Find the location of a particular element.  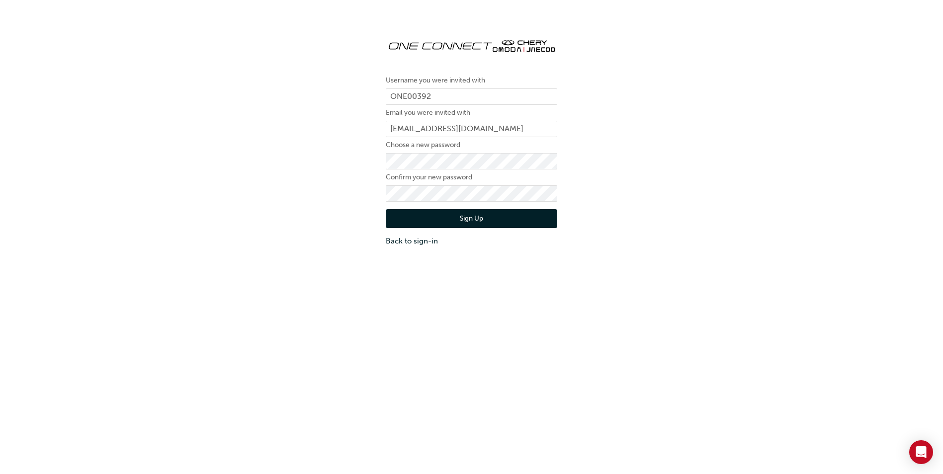

div: Open Intercom Messenger is located at coordinates (922, 453).